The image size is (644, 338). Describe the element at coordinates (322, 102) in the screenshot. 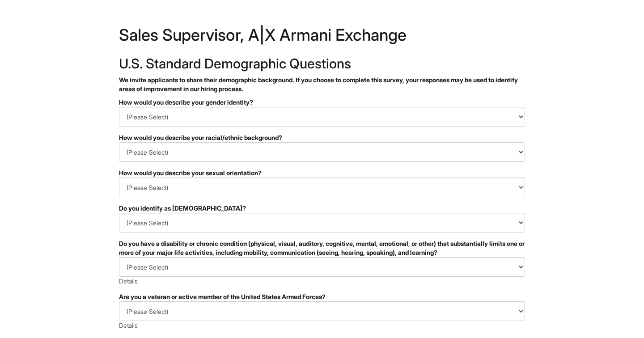

I see `div: How would you describe your gender identity?` at that location.